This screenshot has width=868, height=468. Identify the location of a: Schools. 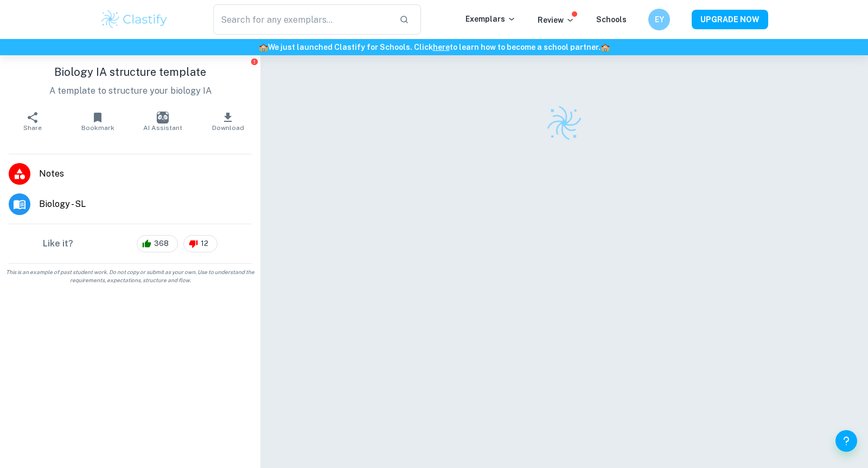
(611, 19).